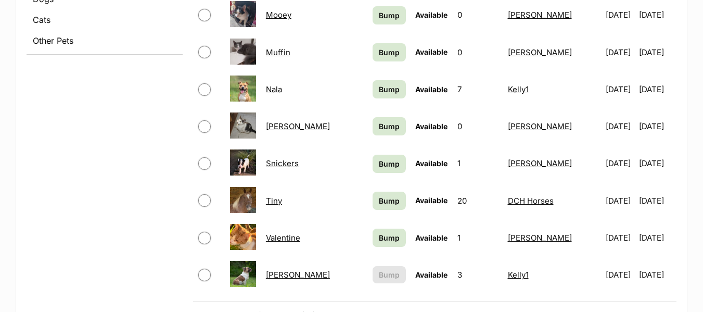 Image resolution: width=703 pixels, height=312 pixels. Describe the element at coordinates (243, 200) in the screenshot. I see `img: Tiny` at that location.